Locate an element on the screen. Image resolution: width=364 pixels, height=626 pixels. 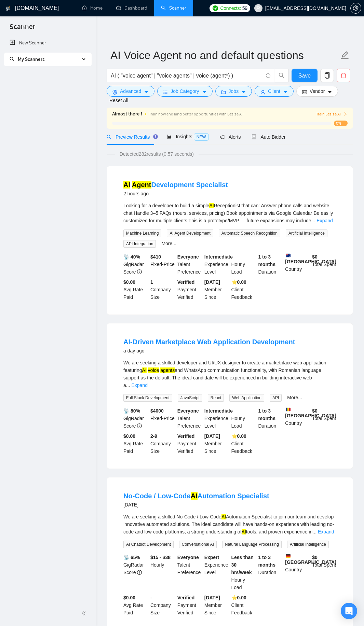
div: 2 hours ago is located at coordinates (176, 194).